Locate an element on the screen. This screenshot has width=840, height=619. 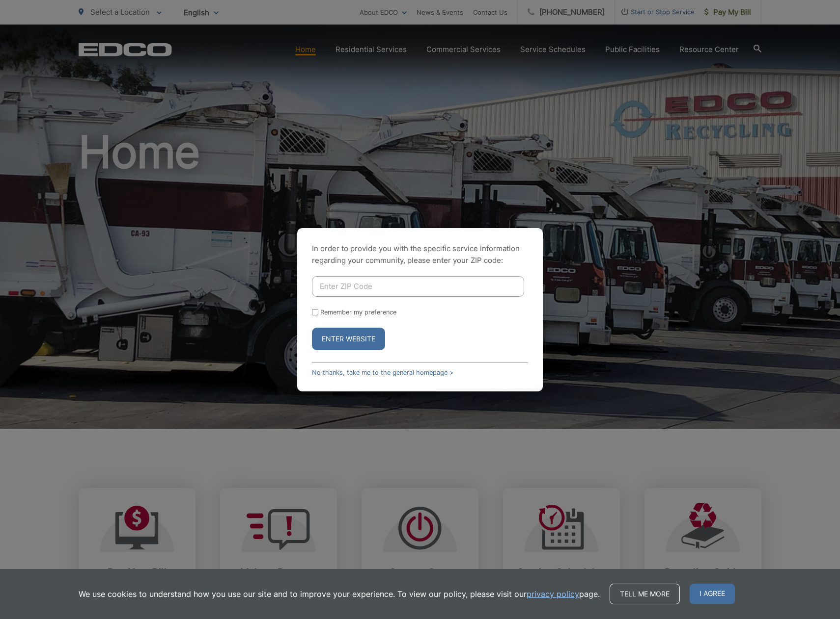
p: We use cookies to understand how you use our site and to improve your experience. To view our pol... is located at coordinates (338, 594).